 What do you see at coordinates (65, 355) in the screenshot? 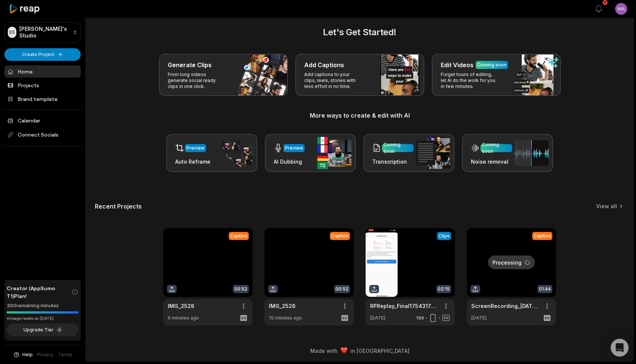
I see `a: Terms` at bounding box center [65, 355].